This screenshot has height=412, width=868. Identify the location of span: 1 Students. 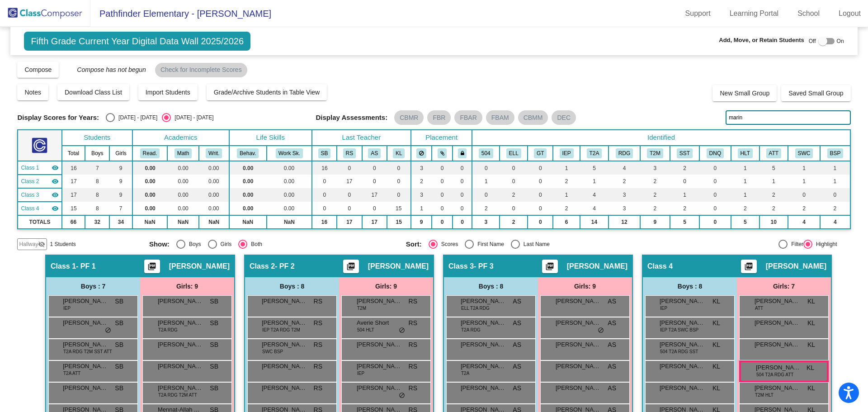
(62, 245).